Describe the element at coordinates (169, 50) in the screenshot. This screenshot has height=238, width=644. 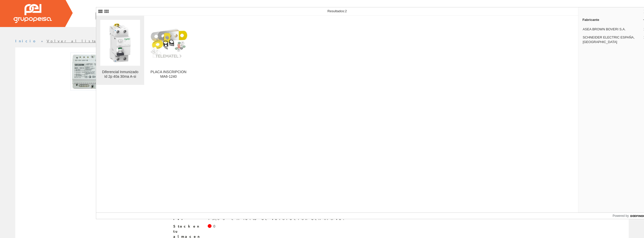
I see `a: PLACA INSCRIPCION MA6-1240 PLACA INSCRIPCION MA6-1240` at that location.